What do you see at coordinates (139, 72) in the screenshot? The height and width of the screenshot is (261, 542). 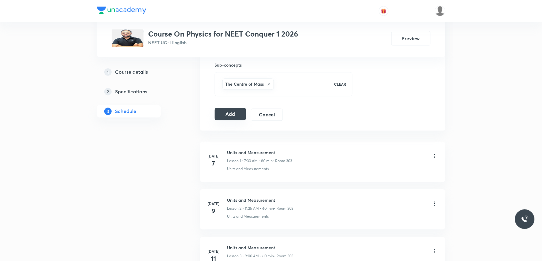 I see `a: 1Course details` at bounding box center [139, 72].